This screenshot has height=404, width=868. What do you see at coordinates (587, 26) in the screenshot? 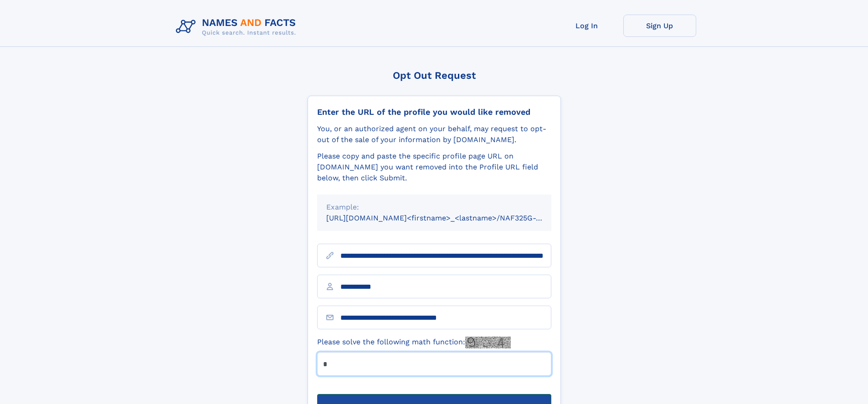
I see `a: Log In` at bounding box center [587, 26].